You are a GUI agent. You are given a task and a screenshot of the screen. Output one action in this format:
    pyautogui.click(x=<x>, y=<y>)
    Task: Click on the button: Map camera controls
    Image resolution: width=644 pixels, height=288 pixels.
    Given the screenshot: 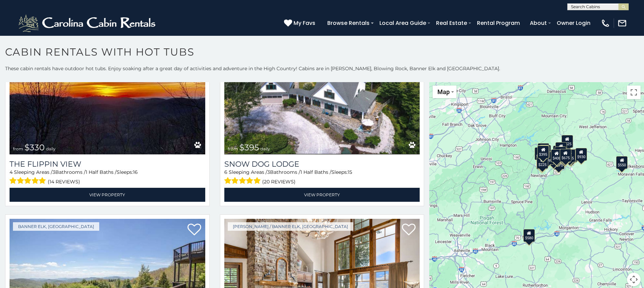 What is the action you would take?
    pyautogui.click(x=634, y=280)
    